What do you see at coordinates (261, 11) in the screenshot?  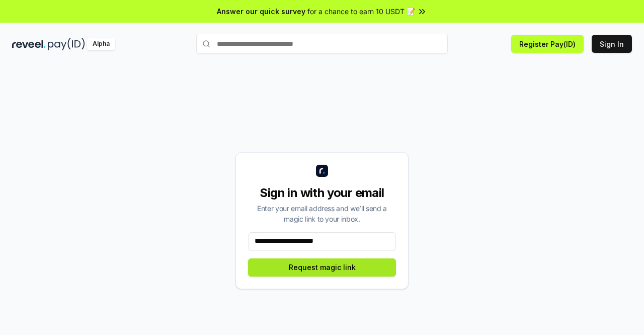 I see `span: Answer our quick survey` at bounding box center [261, 11].